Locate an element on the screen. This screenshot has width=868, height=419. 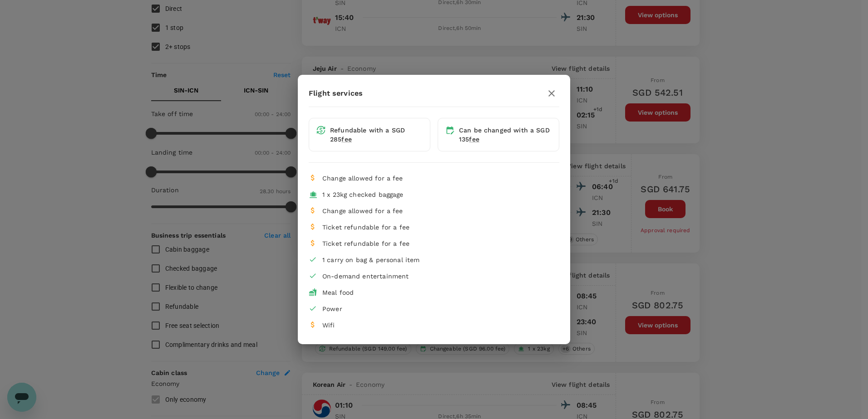
span: Power is located at coordinates (332, 309).